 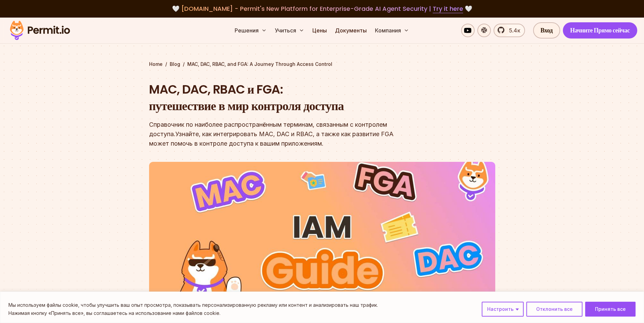 I want to click on a: Вход, so click(x=547, y=30).